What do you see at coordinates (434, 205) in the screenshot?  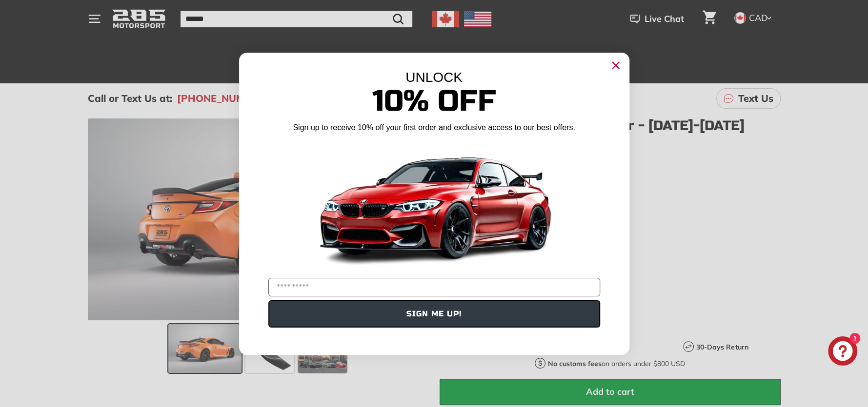 I see `img: Banner showing BMW 4 Series Body kit` at bounding box center [434, 205].